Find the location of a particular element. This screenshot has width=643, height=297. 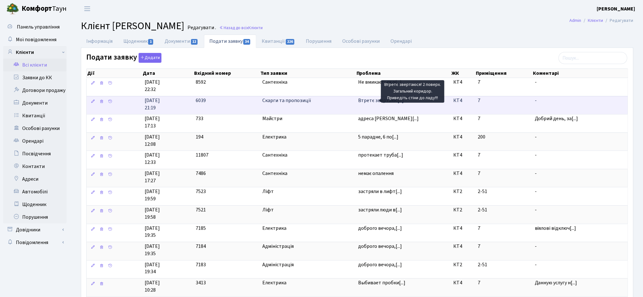

input: Пошук... is located at coordinates (593, 58).